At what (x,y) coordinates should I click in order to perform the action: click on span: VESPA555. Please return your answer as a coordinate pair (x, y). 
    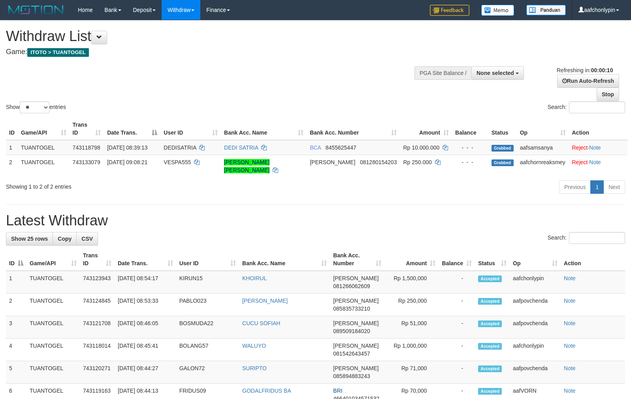
    Looking at the image, I should click on (177, 162).